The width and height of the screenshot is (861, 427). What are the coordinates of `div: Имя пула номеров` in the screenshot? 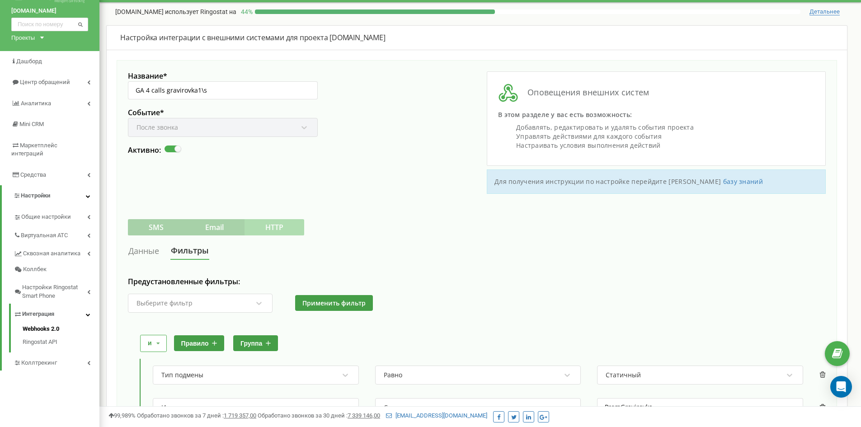 It's located at (190, 408).